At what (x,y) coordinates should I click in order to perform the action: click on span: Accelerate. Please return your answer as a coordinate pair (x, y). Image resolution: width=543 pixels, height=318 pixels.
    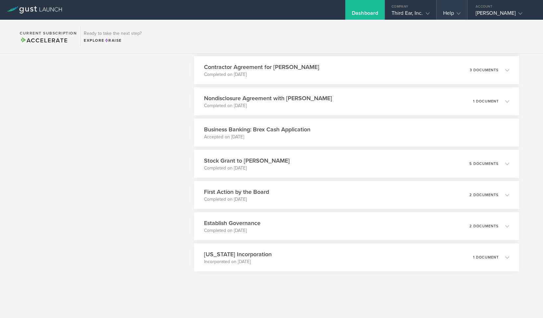
    Looking at the image, I should click on (44, 40).